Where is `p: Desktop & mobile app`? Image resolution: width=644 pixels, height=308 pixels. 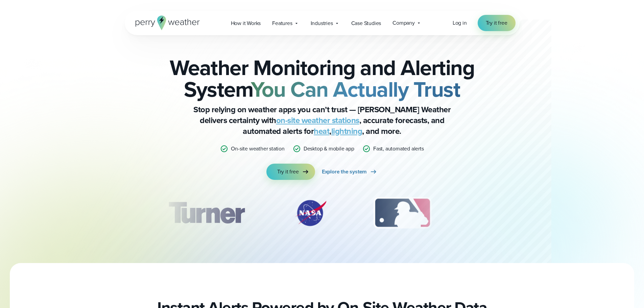 p: Desktop & mobile app is located at coordinates (329, 149).